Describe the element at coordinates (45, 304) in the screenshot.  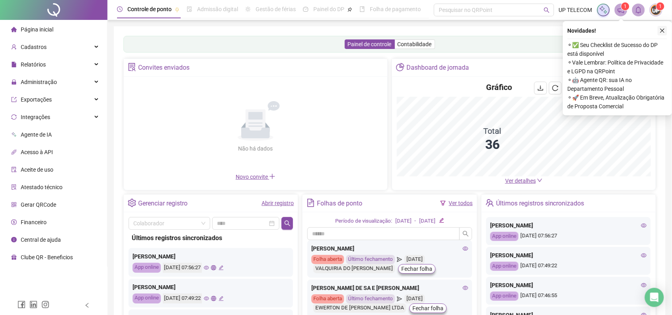
I see `span: instagram` at that location.